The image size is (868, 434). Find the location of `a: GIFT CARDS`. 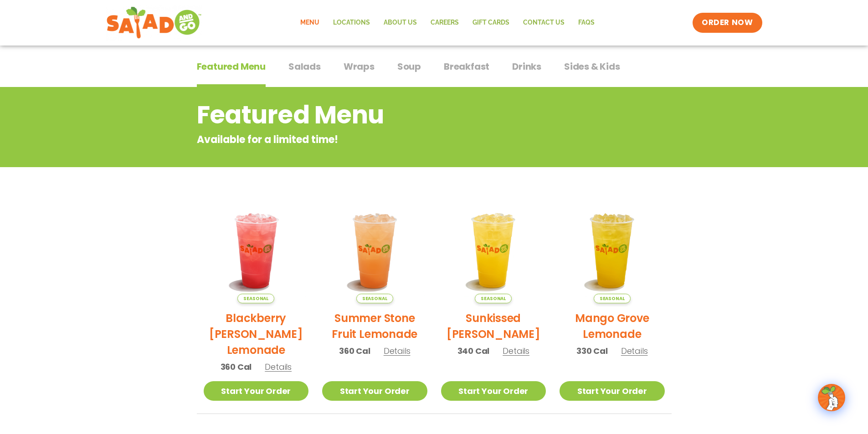

a: GIFT CARDS is located at coordinates (490, 23).